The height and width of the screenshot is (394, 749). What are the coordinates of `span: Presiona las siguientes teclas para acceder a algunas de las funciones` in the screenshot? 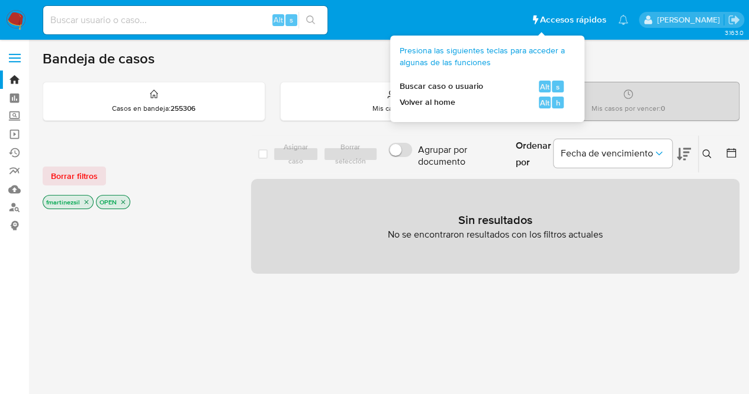 It's located at (483, 56).